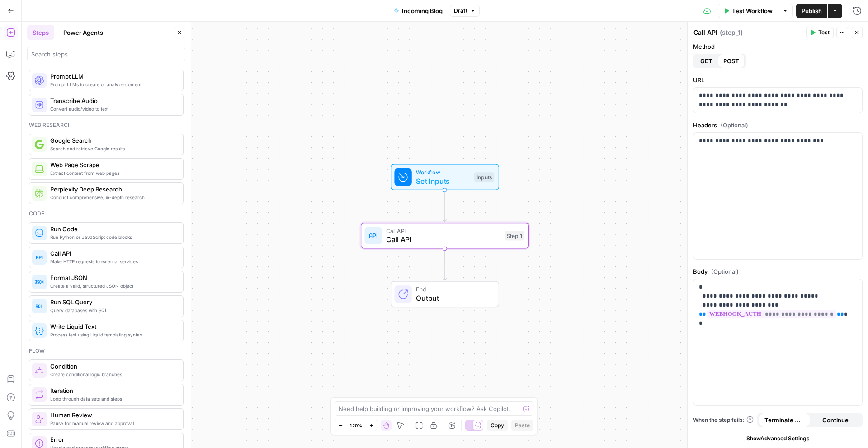  I want to click on button: Draft, so click(465, 11).